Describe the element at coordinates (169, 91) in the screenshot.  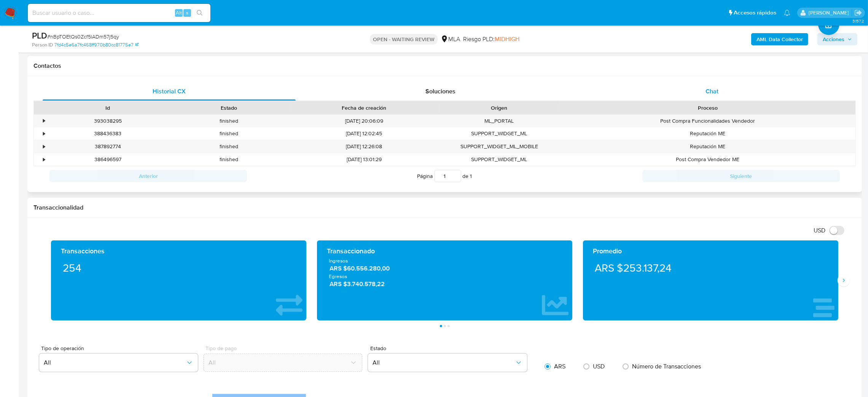
I see `span: Historial CX` at that location.